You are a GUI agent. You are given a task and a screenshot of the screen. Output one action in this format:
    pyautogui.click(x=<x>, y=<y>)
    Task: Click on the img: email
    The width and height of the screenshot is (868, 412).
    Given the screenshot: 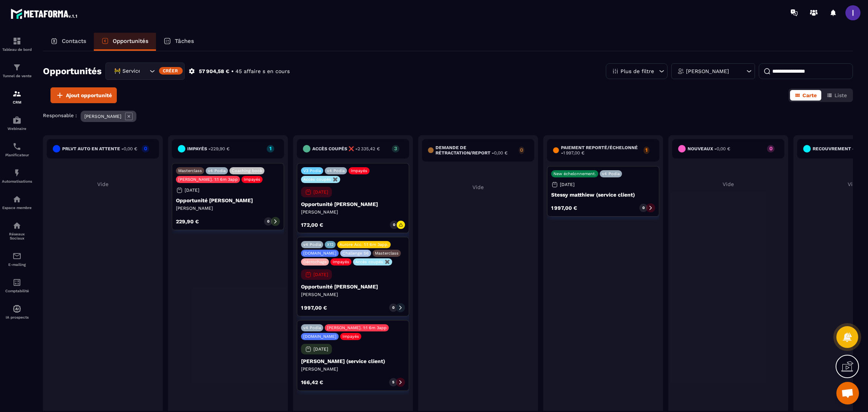 What is the action you would take?
    pyautogui.click(x=17, y=256)
    